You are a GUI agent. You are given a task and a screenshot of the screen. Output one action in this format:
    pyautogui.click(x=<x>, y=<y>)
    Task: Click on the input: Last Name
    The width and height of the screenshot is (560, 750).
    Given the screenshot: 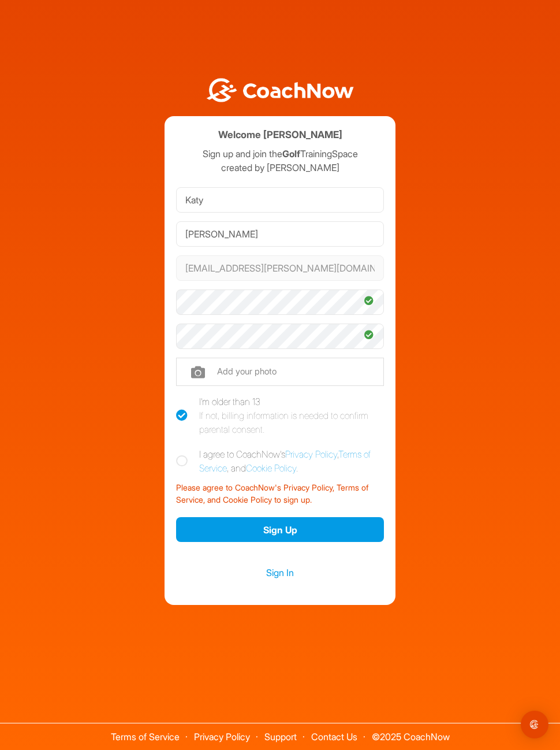 What is the action you would take?
    pyautogui.click(x=280, y=234)
    